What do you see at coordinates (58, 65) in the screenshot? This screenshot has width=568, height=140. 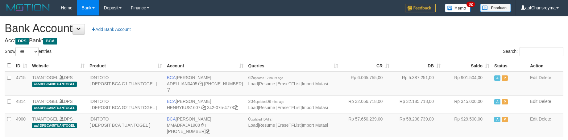 I see `th: Website: activate to sort column ascending` at bounding box center [58, 65].